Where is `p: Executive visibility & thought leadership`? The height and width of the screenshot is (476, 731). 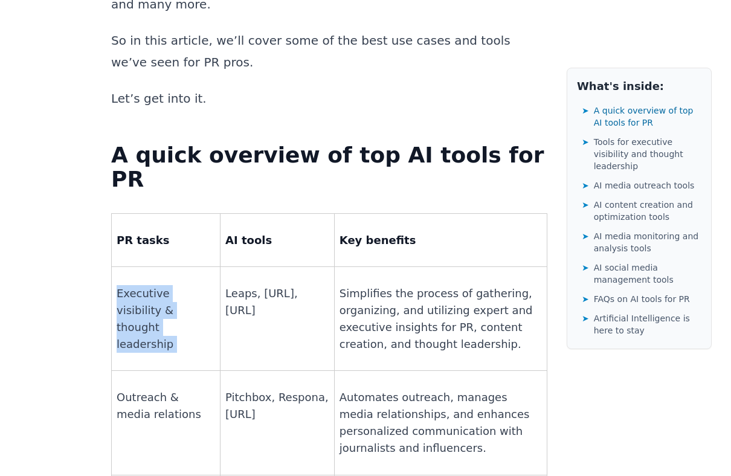
p: Executive visibility & thought leadership is located at coordinates (166, 319).